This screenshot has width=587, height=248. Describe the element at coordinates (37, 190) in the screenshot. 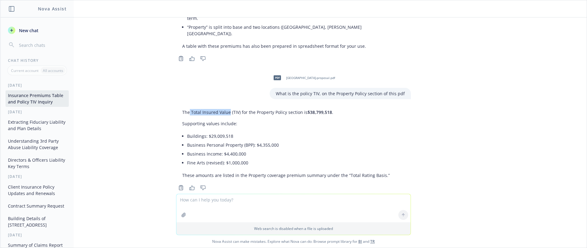

I see `button: Client Insurance Policy Updates and Renewals` at that location.